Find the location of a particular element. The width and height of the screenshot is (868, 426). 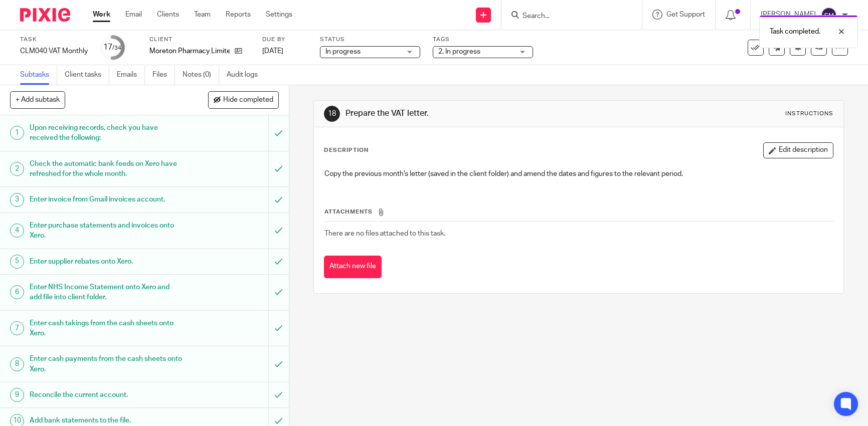

a: Settings is located at coordinates (279, 15).